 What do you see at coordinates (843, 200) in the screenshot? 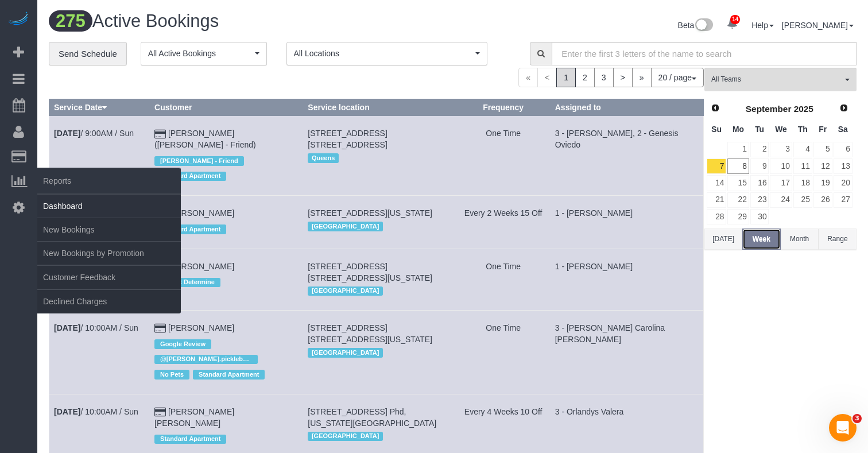
I see `a: 27` at bounding box center [843, 200].